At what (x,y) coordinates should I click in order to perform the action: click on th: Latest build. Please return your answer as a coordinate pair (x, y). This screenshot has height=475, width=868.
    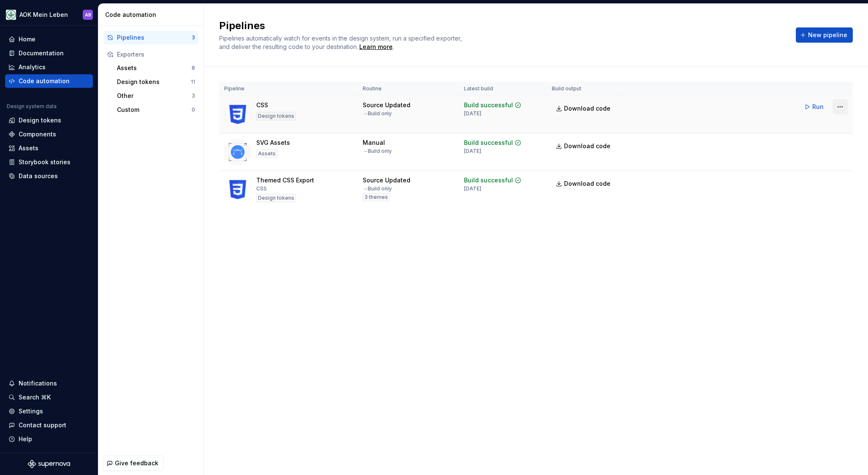
    Looking at the image, I should click on (503, 88).